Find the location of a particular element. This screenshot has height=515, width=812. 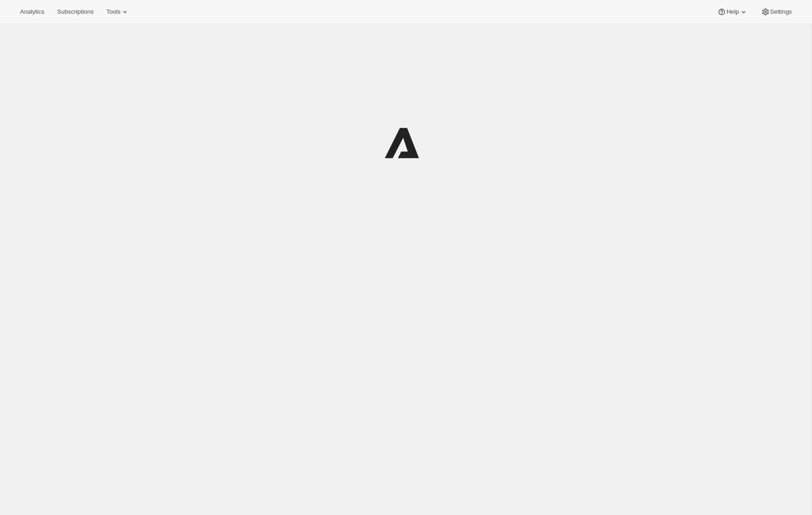

button: Help is located at coordinates (733, 12).